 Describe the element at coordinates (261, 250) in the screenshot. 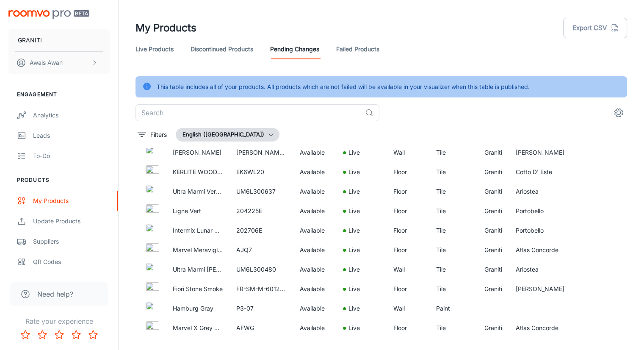

I see `td: AJQ7` at that location.